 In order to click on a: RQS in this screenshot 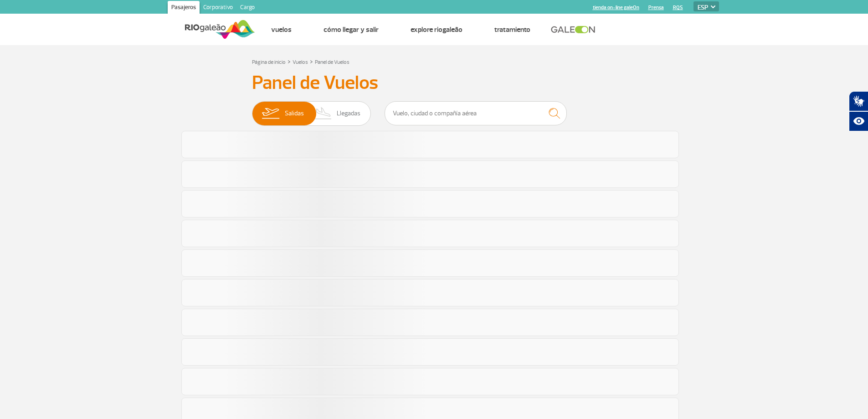, I will do `click(678, 7)`.